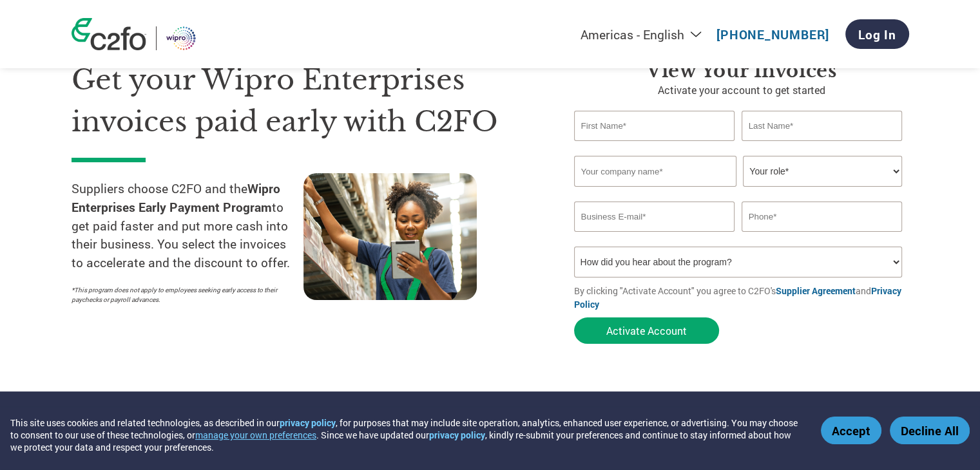 This screenshot has width=980, height=470. Describe the element at coordinates (815, 291) in the screenshot. I see `a: Supplier Agreement` at that location.